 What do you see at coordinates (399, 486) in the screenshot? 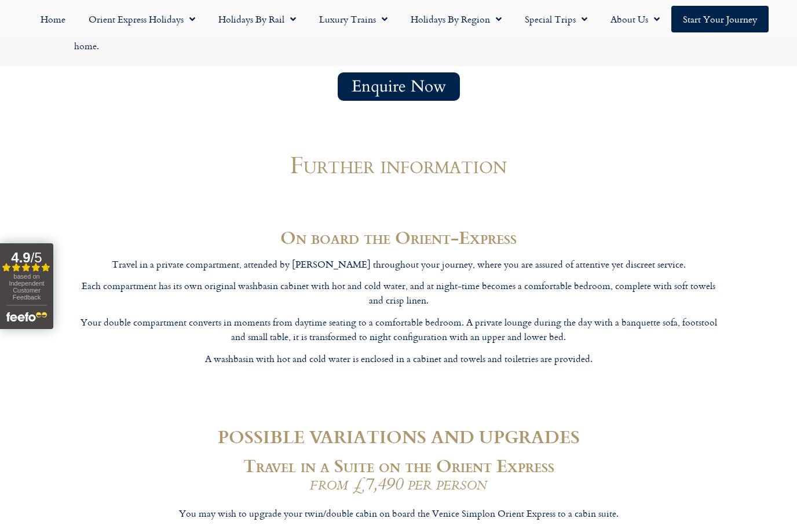
I see `i: from £7,490 per person` at bounding box center [399, 486].